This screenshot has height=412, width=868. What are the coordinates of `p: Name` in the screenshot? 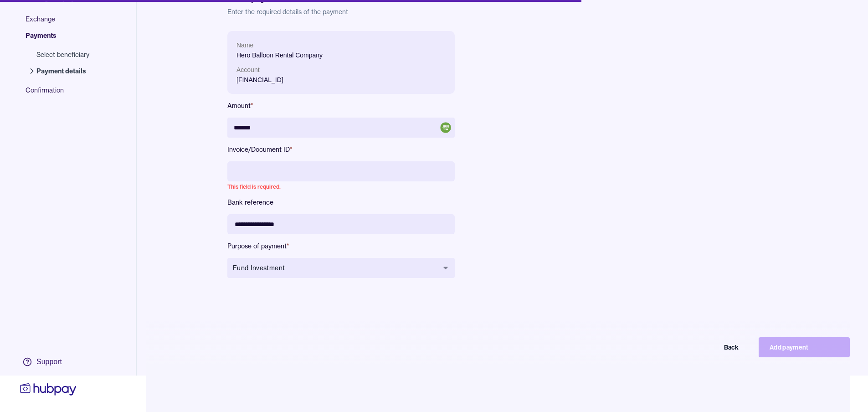 It's located at (341, 45).